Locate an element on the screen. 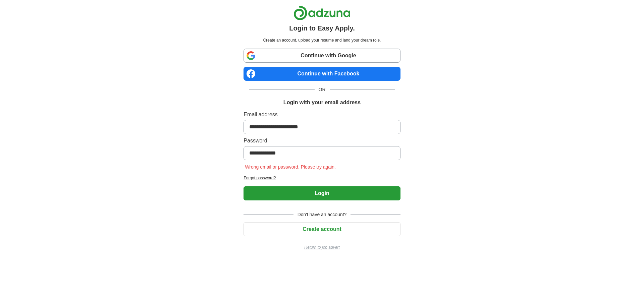 Image resolution: width=644 pixels, height=308 pixels. a: Continue with Google is located at coordinates (322, 56).